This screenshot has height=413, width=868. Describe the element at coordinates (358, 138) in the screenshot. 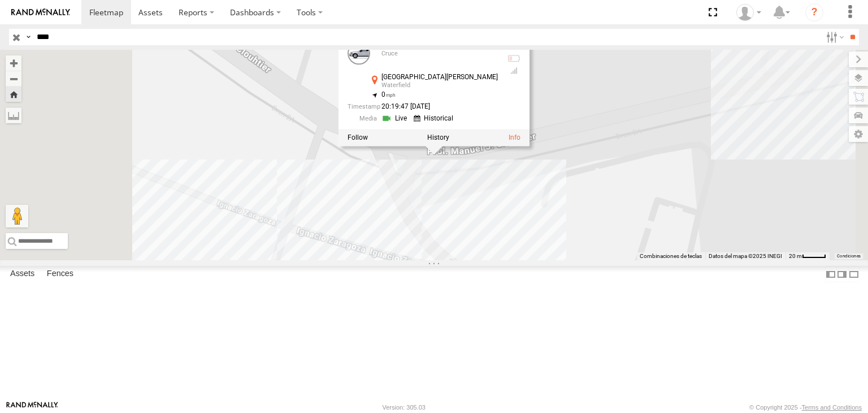

I see `label: Realtime tracking of Asset` at that location.